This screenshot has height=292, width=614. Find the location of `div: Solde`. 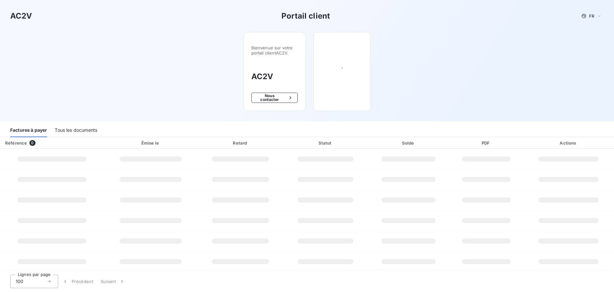

div: Solde is located at coordinates (409, 143).